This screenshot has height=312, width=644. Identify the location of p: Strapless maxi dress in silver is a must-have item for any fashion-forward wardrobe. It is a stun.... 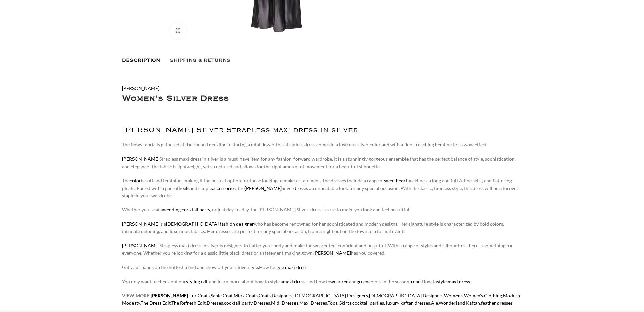
(322, 162).